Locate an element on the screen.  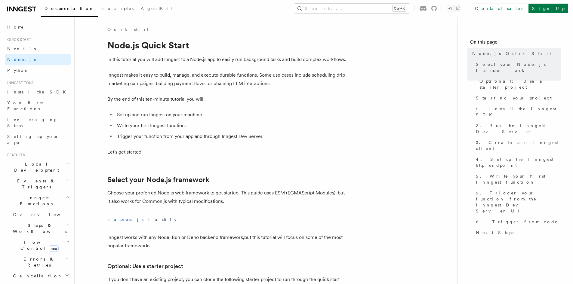
p: Inngest makes it easy to build, manage, and execute durable functions. Some use cases include sch... is located at coordinates (228, 79).